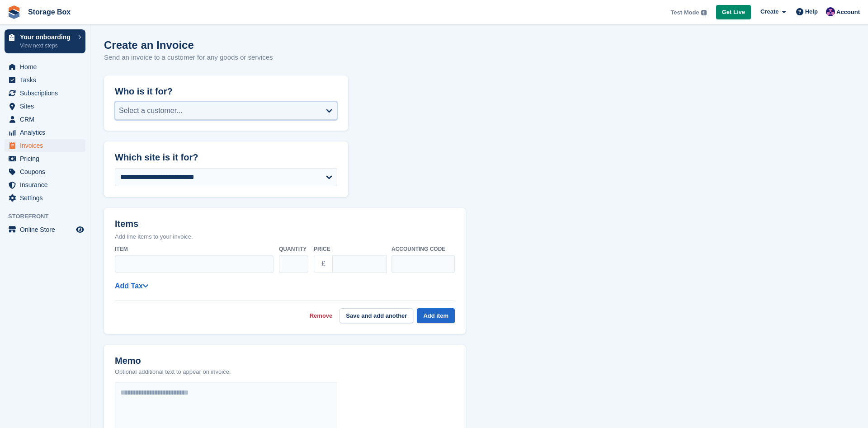  Describe the element at coordinates (285, 224) in the screenshot. I see `h2: Items` at that location.